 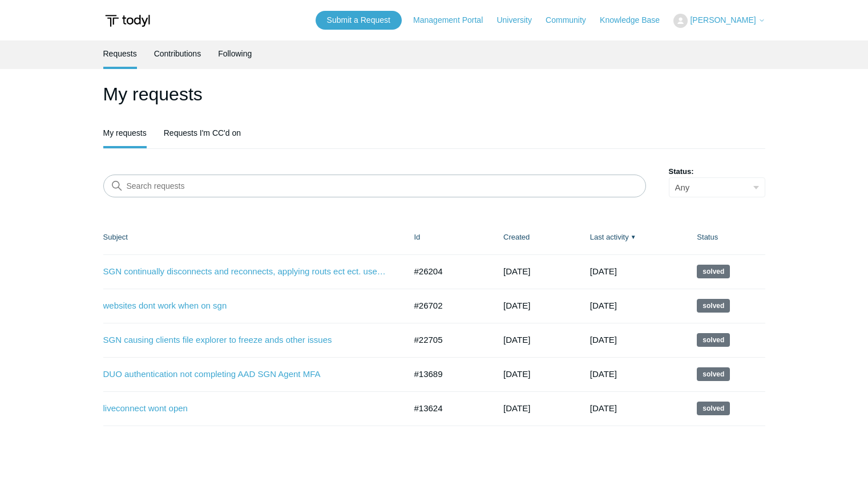 What do you see at coordinates (246, 374) in the screenshot?
I see `a: DUO authentication not completing AAD SGN Agent MFA` at bounding box center [246, 374].